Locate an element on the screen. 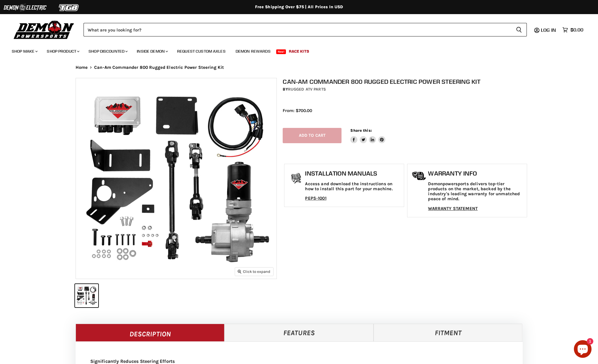  a: Fitment is located at coordinates (448, 333).